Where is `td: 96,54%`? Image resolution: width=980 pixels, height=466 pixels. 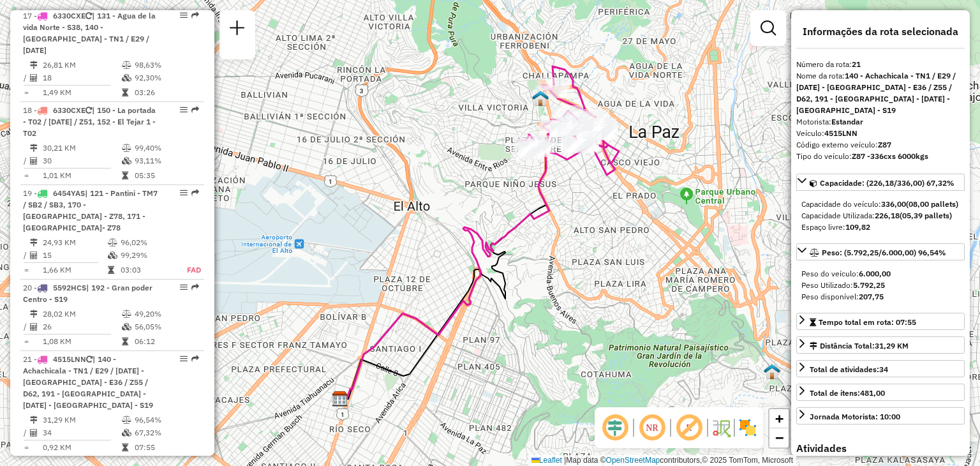
td: 96,54% is located at coordinates (166, 420).